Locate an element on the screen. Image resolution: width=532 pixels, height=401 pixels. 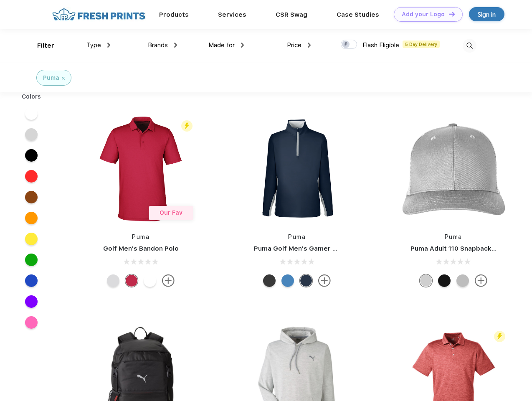
div: Ski Patrol is located at coordinates (131, 281).